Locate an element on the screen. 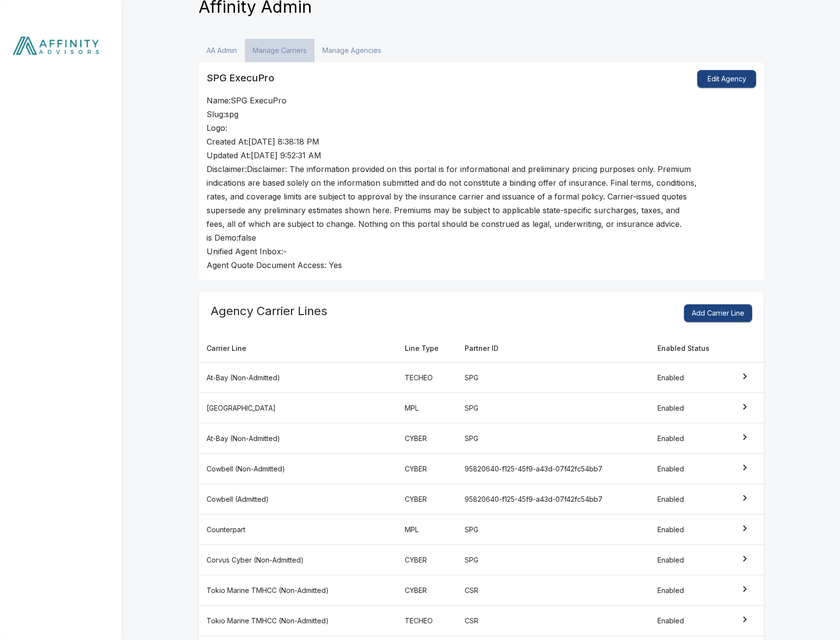 Image resolution: width=840 pixels, height=640 pixels. button: Add Carrier Line is located at coordinates (718, 313).